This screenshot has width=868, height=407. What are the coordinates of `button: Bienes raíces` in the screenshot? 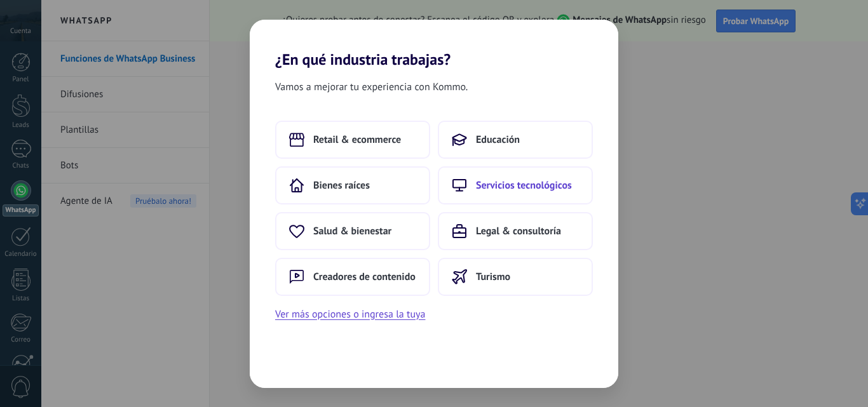 It's located at (352, 186).